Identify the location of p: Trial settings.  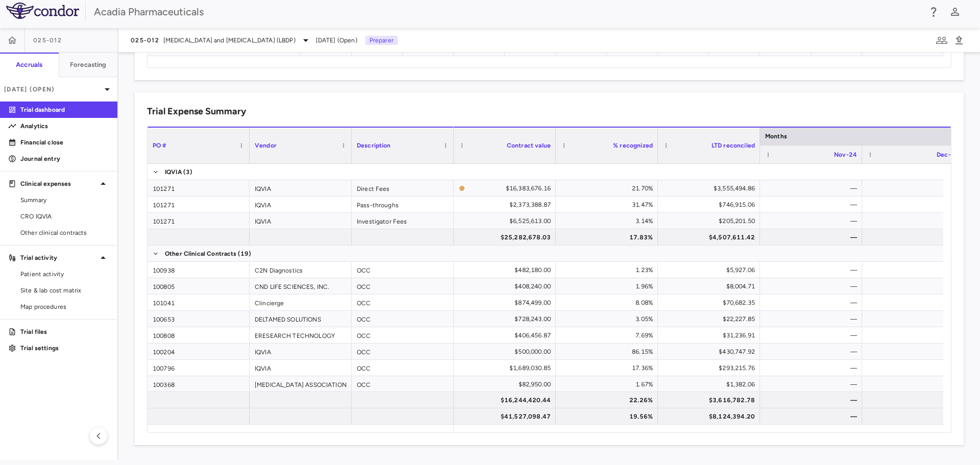
(65, 348).